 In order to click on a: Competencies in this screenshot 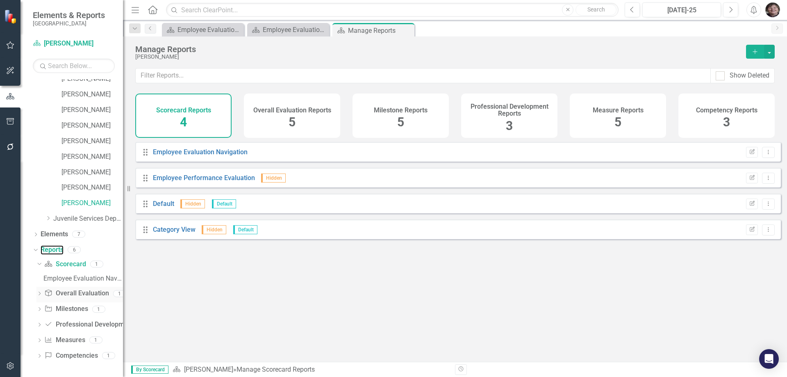, I will do `click(71, 355)`.